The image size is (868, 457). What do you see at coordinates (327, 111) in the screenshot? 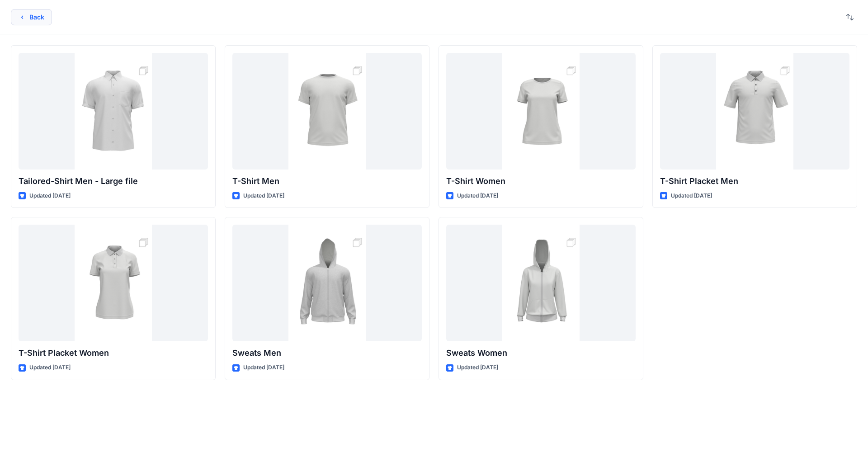
I see `a: T-Shirt Men` at bounding box center [327, 111].